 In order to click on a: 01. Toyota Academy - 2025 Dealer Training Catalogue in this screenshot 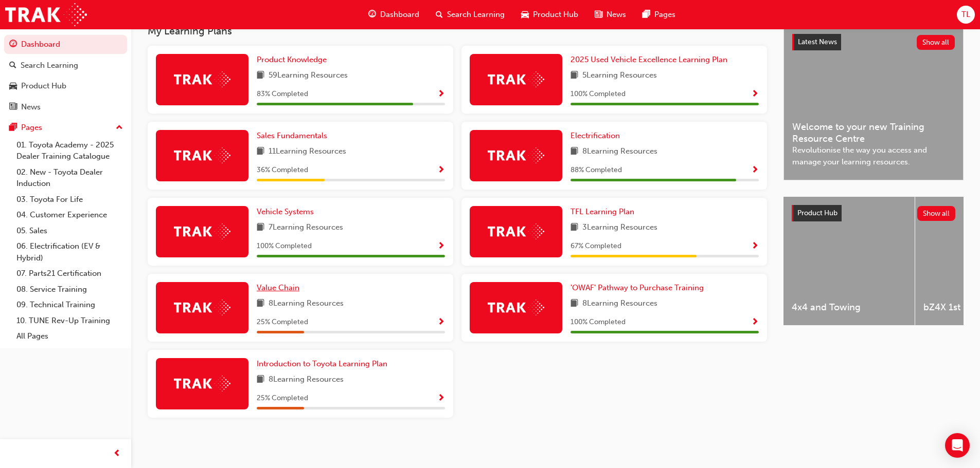, I will do `click(70, 150)`.